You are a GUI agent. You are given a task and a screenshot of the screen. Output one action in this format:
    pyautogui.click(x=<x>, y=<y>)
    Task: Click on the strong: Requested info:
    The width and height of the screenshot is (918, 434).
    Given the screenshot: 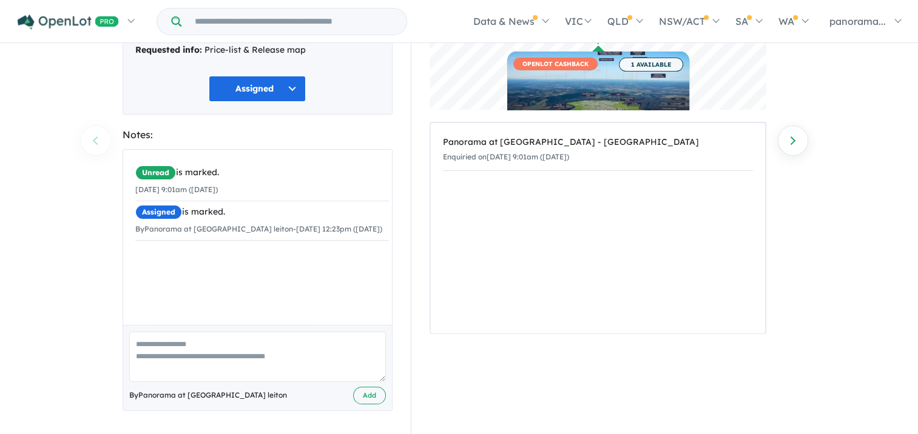 What is the action you would take?
    pyautogui.click(x=169, y=50)
    